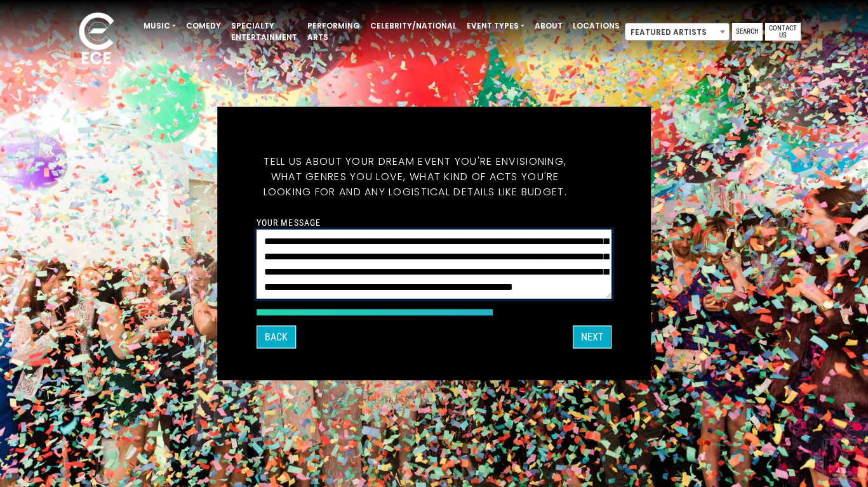  Describe the element at coordinates (288, 223) in the screenshot. I see `label: Your message` at that location.